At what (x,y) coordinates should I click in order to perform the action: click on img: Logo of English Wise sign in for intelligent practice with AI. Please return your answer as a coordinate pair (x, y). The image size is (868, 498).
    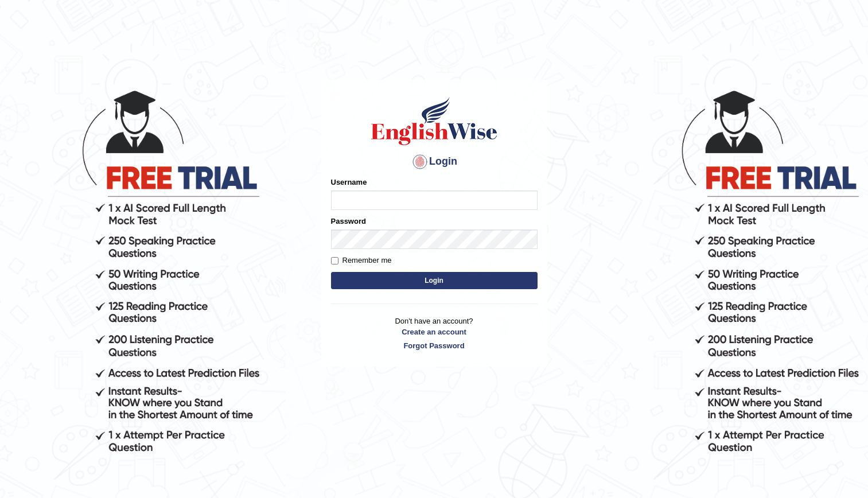
    Looking at the image, I should click on (434, 121).